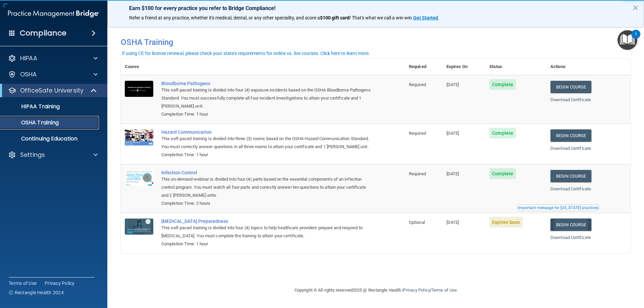  What do you see at coordinates (426, 18) in the screenshot?
I see `strong: Get Started` at bounding box center [426, 18].